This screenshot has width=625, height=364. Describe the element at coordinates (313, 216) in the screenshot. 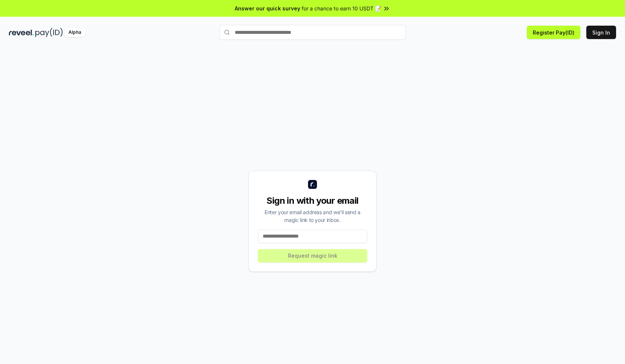

I see `div: Enter your email address and we’ll send a magic link to your inbox.` at that location.